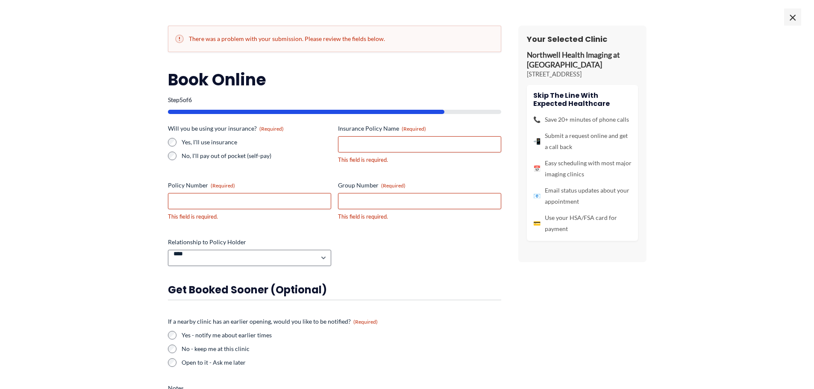 This screenshot has height=389, width=814. What do you see at coordinates (190, 100) in the screenshot?
I see `span: 6` at bounding box center [190, 100].